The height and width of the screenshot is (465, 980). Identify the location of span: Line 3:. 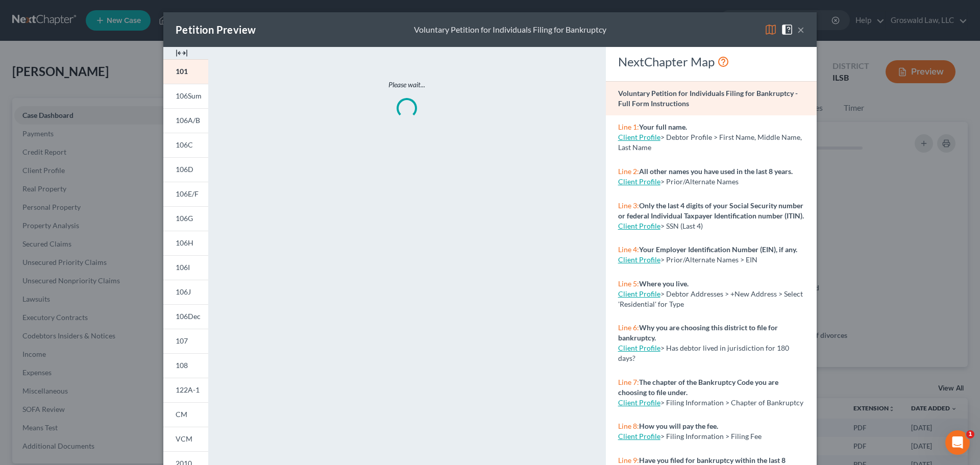
(628, 205).